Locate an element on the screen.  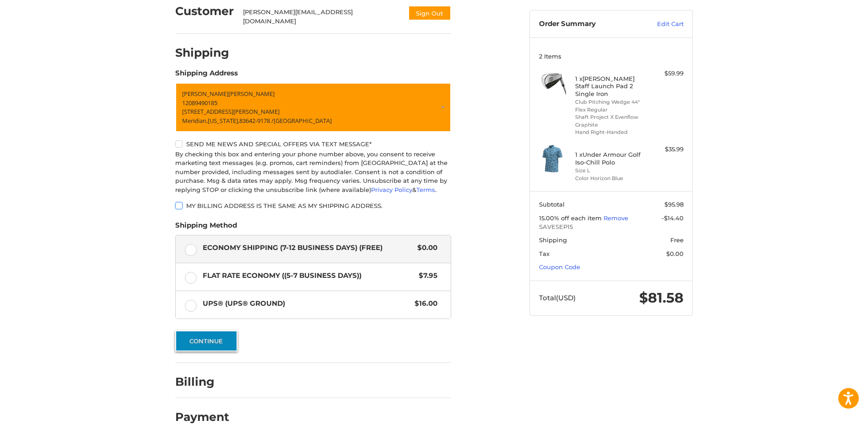
h3: Order Summary is located at coordinates (588, 25).